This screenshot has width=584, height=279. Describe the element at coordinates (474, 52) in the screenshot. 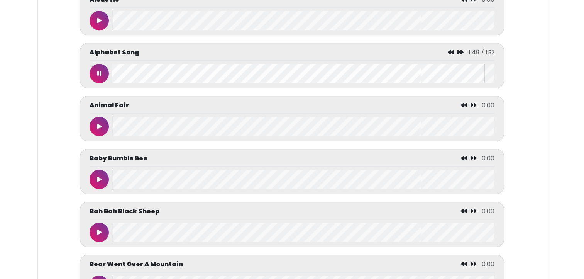

I see `span: 1:49` at that location.